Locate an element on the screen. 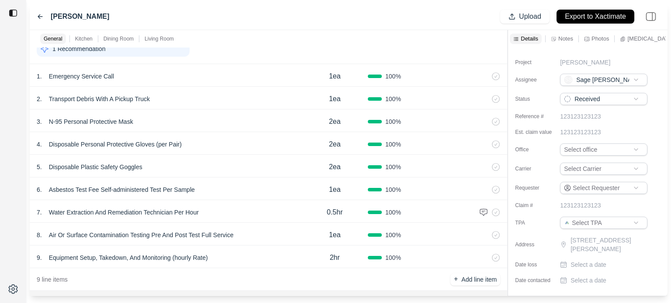 This screenshot has width=671, height=303. p: 2hr is located at coordinates (334, 258).